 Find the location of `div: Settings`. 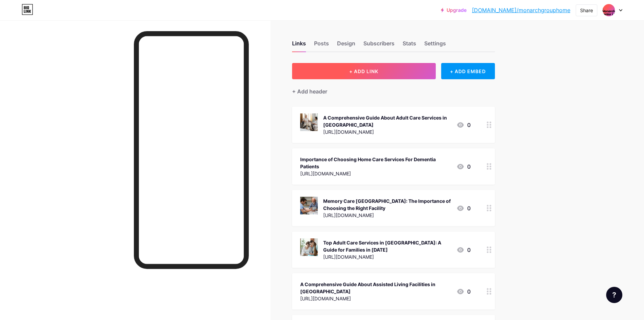

div: Settings is located at coordinates (435, 46).